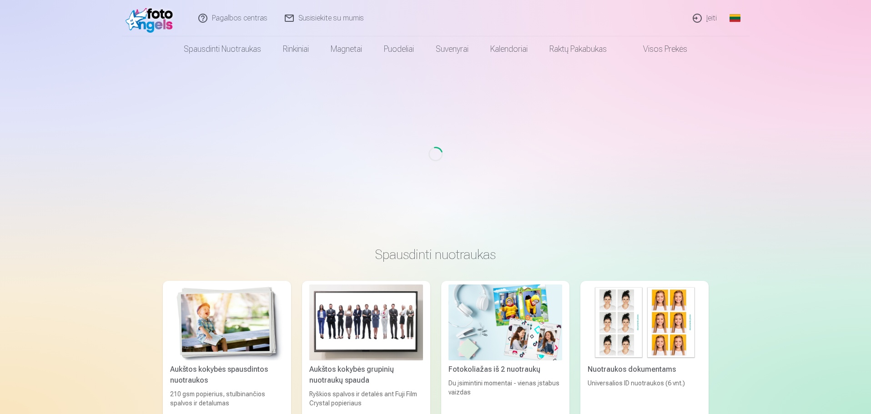 This screenshot has width=871, height=414. I want to click on a: Raktų pakabukas, so click(578, 49).